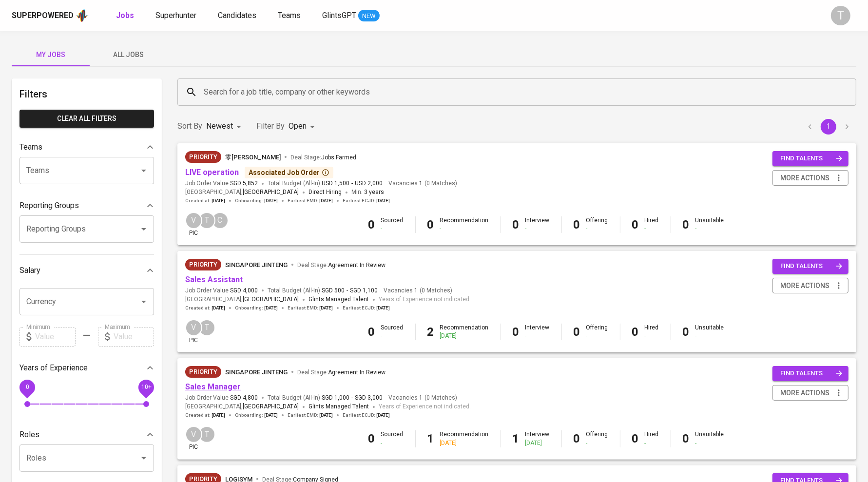 The width and height of the screenshot is (868, 482). I want to click on span: SGD 4,800, so click(244, 398).